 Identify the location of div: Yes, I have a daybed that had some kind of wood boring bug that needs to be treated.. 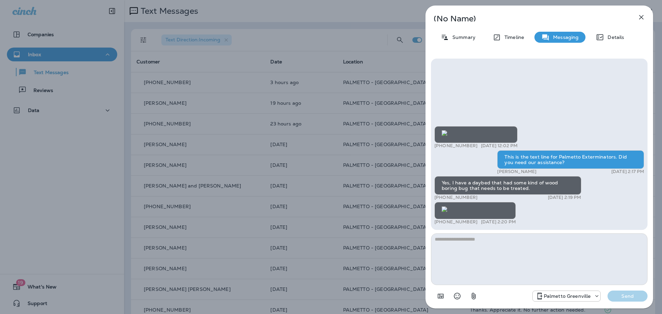
(508, 186).